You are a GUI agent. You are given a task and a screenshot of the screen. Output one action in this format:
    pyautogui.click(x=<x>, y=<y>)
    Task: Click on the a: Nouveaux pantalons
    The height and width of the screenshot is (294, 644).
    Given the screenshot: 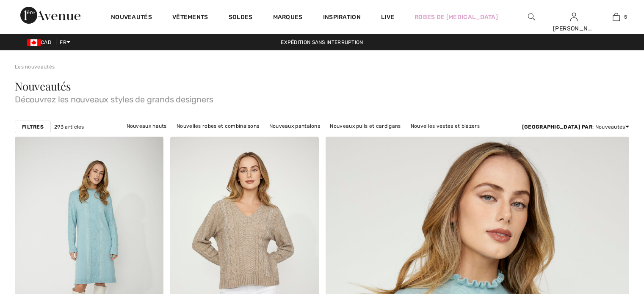 What is the action you would take?
    pyautogui.click(x=295, y=126)
    